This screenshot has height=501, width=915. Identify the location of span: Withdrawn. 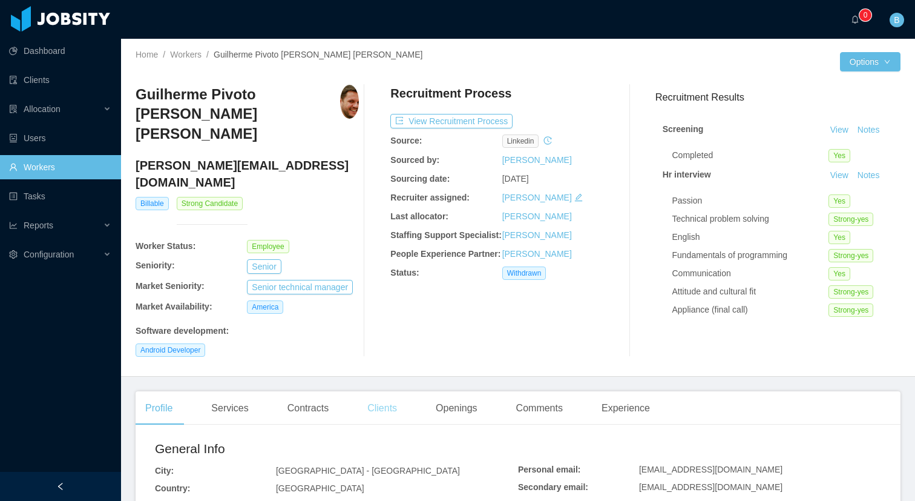
(524, 273).